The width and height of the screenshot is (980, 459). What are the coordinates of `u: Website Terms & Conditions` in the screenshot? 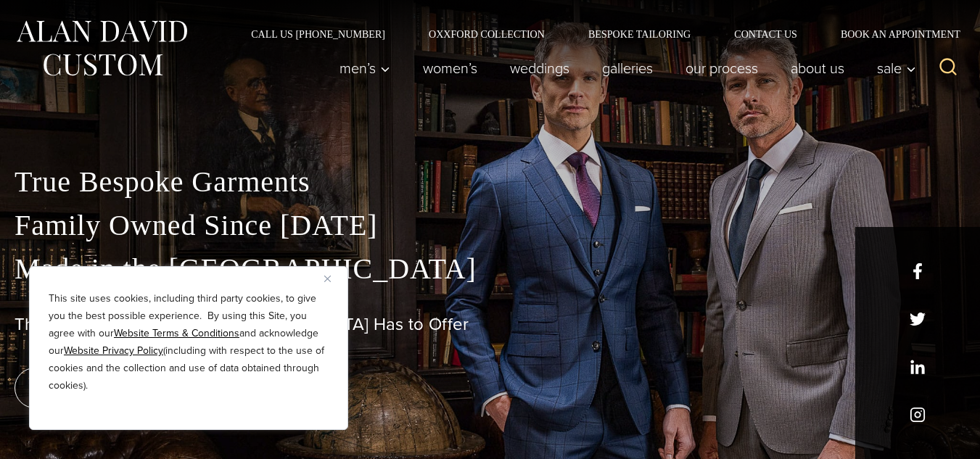 It's located at (176, 332).